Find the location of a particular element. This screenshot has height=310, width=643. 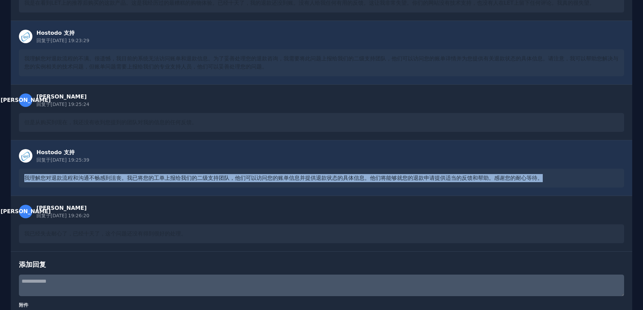

font: 添加回复 is located at coordinates (32, 265).